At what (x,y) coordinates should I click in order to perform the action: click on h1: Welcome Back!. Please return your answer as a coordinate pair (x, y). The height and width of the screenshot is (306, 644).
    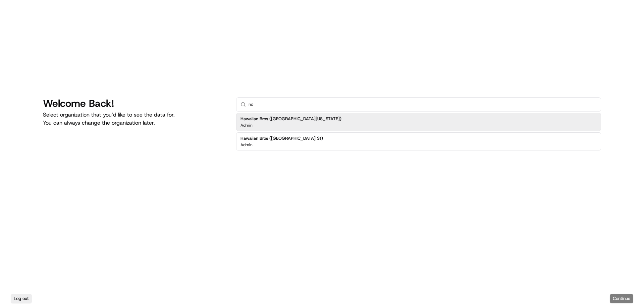
    Looking at the image, I should click on (134, 104).